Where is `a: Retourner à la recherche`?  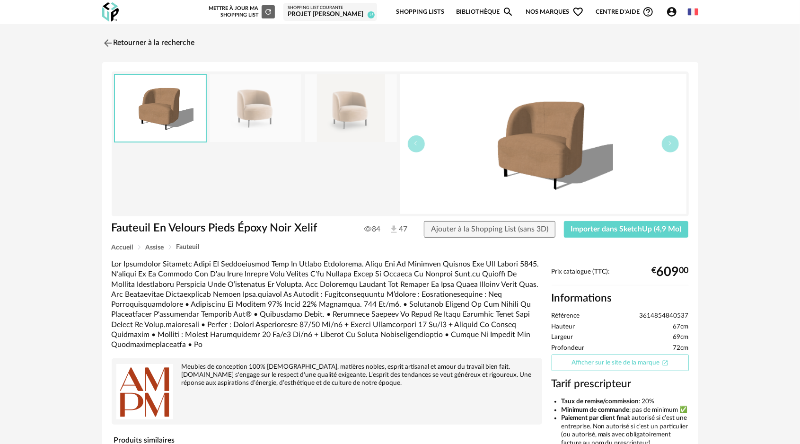
a: Retourner à la recherche is located at coordinates (148, 43).